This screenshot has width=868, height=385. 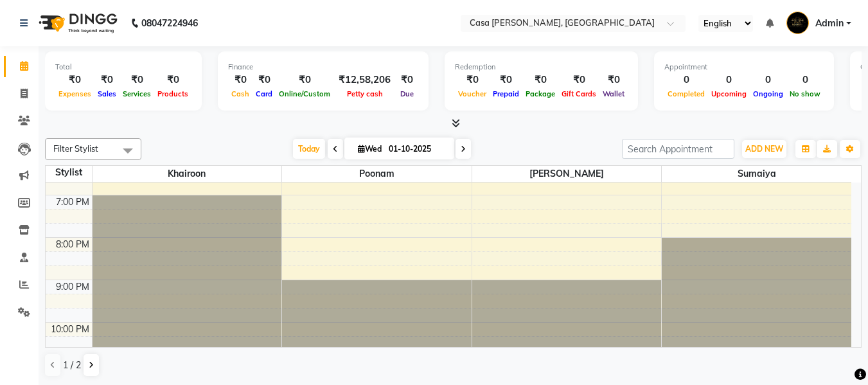 What do you see at coordinates (137, 94) in the screenshot?
I see `span: Services` at bounding box center [137, 94].